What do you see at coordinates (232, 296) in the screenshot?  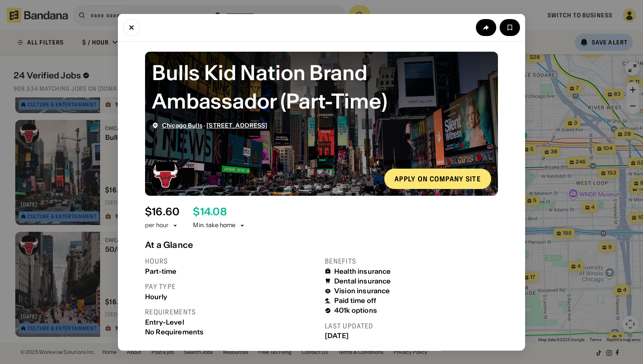 I see `div: Hourly` at bounding box center [232, 296].